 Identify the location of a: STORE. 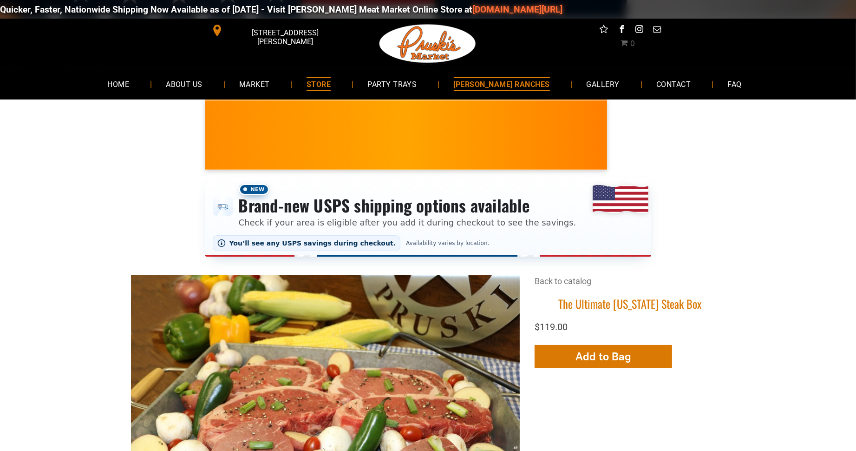
(319, 84).